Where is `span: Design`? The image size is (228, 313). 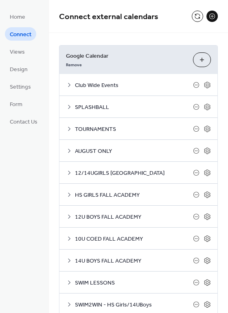
span: Design is located at coordinates (19, 70).